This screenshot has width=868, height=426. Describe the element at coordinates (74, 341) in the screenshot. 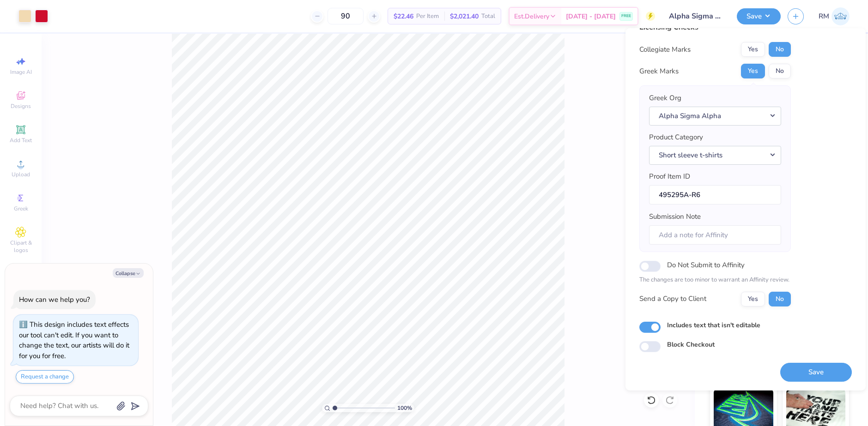

I see `div: This design includes text effects our tool can't edit. If you want to change the text, our artist...` at that location.